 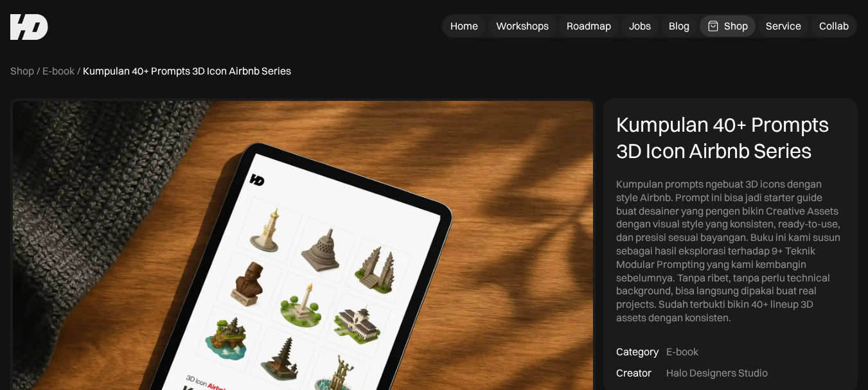 What do you see at coordinates (834, 26) in the screenshot?
I see `div: Collab` at bounding box center [834, 26].